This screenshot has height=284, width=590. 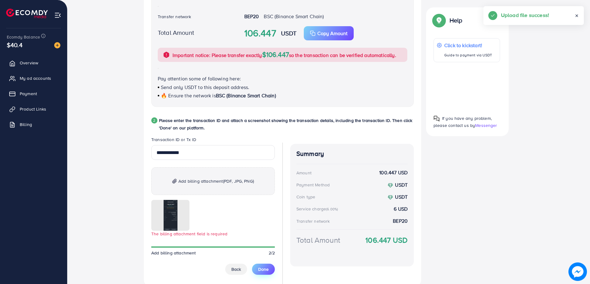 What do you see at coordinates (23, 37) in the screenshot?
I see `span: Ecomdy Balance` at bounding box center [23, 37].